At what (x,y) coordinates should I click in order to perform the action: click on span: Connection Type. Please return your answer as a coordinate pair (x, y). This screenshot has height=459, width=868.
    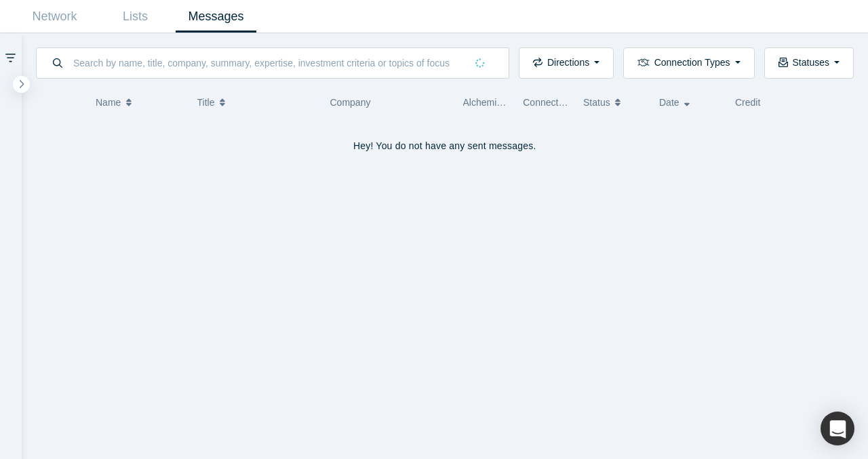
    Looking at the image, I should click on (558, 102).